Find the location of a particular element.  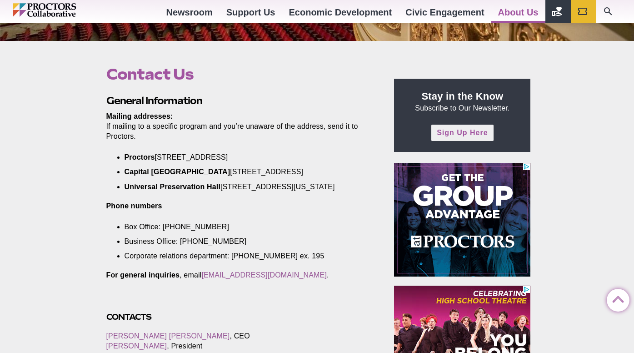

a: Sign Up Here is located at coordinates (462, 132).